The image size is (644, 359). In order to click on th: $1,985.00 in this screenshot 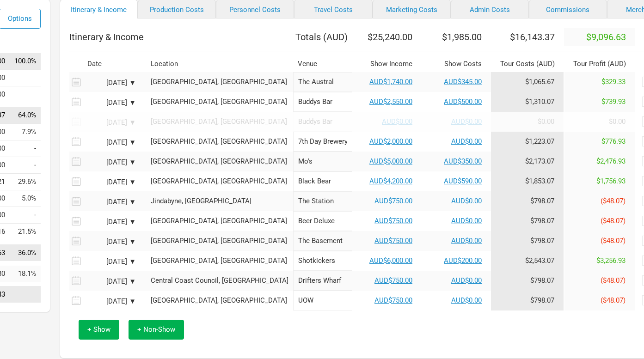, I will do `click(456, 37)`.